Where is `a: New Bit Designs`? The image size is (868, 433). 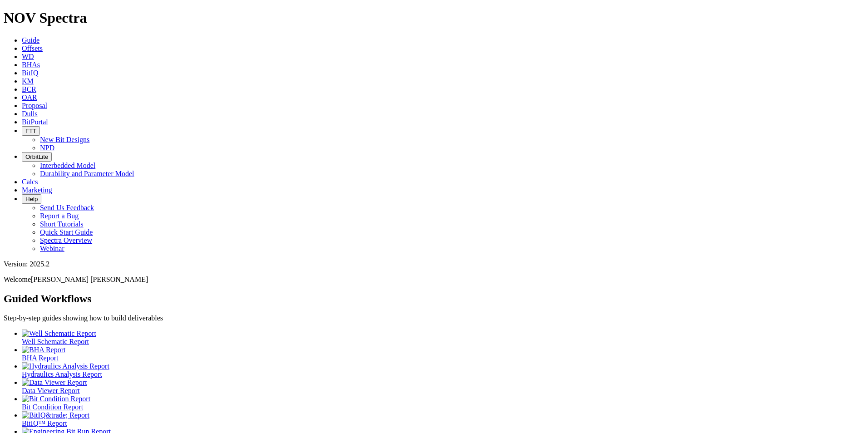
a: New Bit Designs is located at coordinates (64, 139).